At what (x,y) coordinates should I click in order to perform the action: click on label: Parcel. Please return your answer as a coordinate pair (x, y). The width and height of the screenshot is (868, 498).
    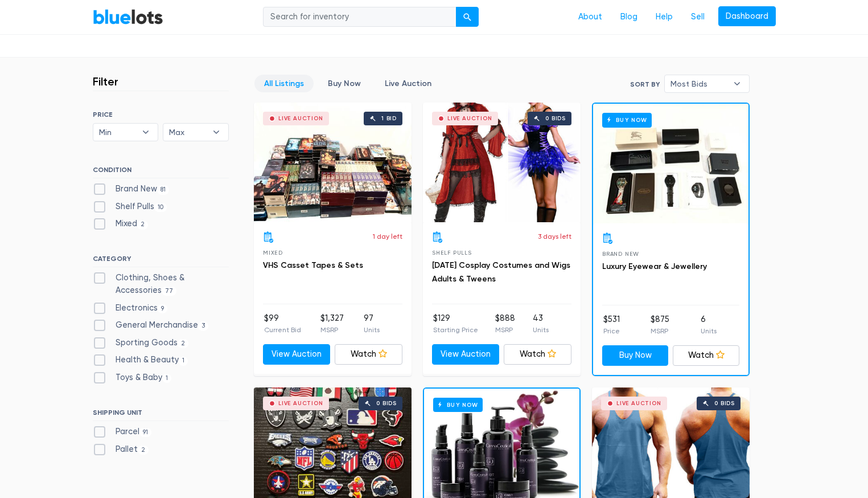
    Looking at the image, I should click on (122, 432).